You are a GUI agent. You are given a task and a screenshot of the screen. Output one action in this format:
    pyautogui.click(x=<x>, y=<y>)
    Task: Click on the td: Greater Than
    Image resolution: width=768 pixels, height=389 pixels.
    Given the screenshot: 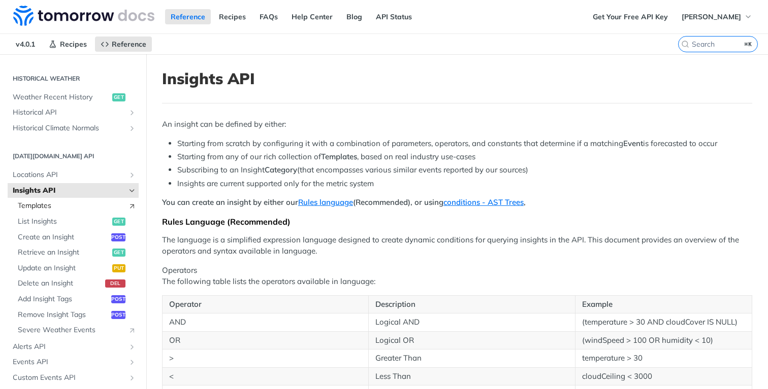 What is the action you would take?
    pyautogui.click(x=472, y=359)
    